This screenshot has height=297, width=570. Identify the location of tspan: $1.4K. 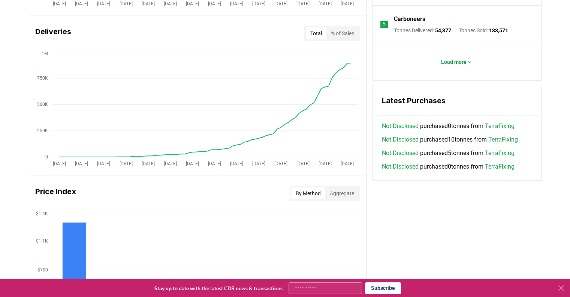
(42, 213).